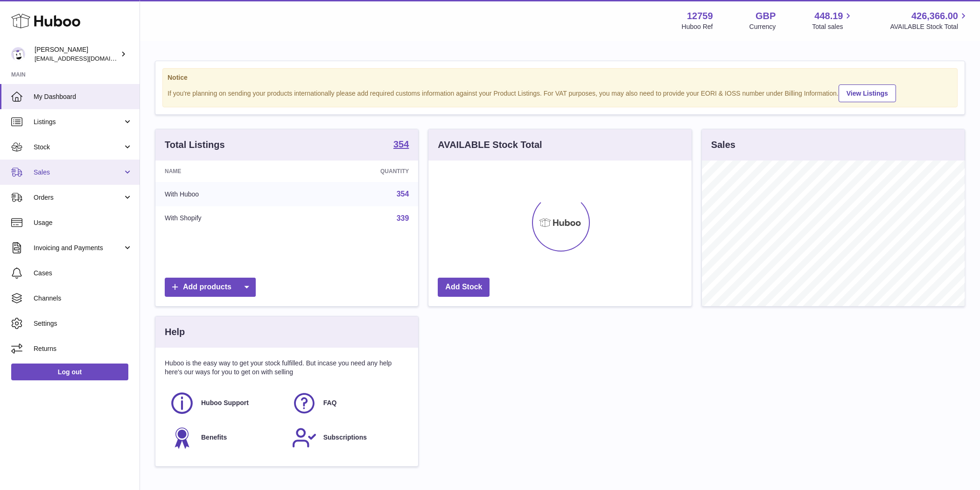 This screenshot has height=490, width=980. I want to click on span: Cases, so click(83, 273).